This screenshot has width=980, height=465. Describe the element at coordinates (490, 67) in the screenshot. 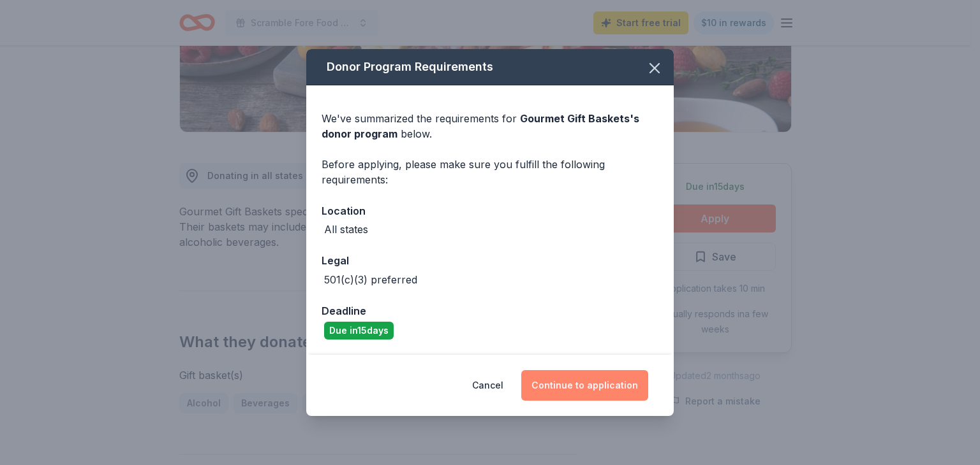

I see `div: Donor Program Requirements` at that location.